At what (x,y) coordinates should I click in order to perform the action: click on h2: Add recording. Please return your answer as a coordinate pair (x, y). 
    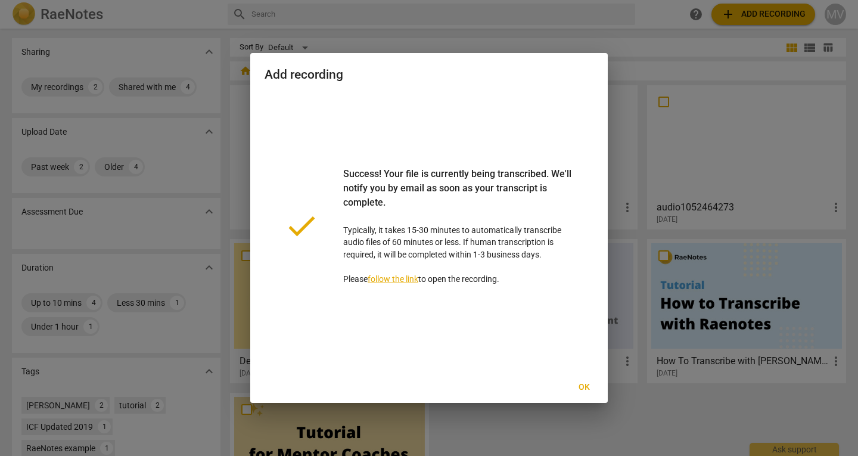
    Looking at the image, I should click on (429, 74).